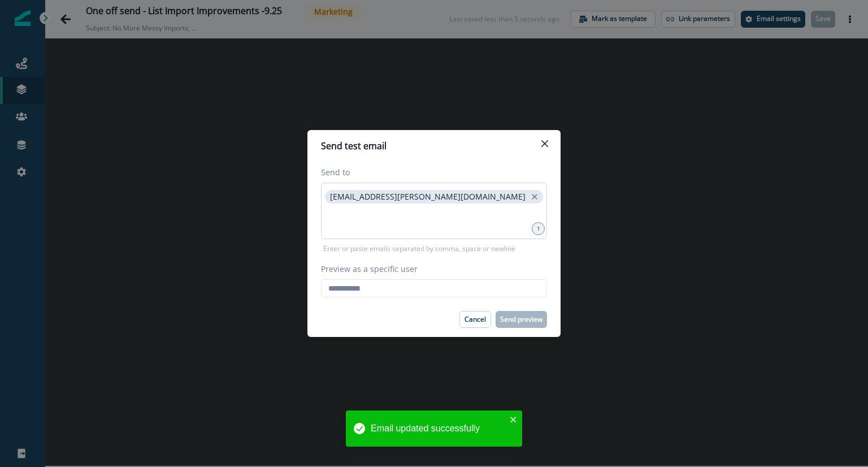 This screenshot has height=467, width=868. What do you see at coordinates (521, 320) in the screenshot?
I see `p: Send preview` at bounding box center [521, 320].